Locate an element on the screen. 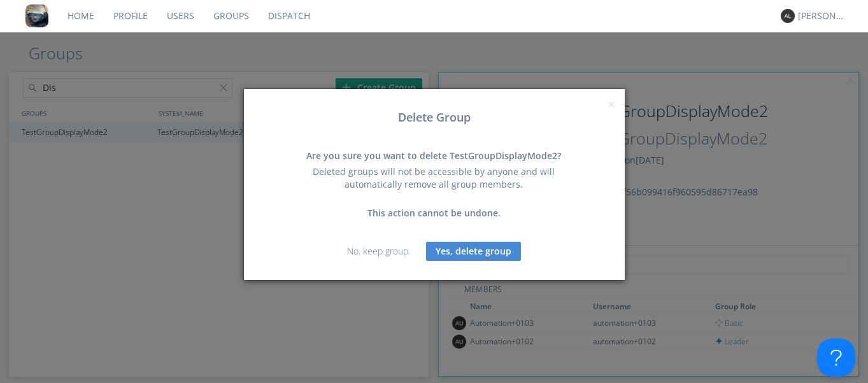 The width and height of the screenshot is (868, 383). button: Yes, delete group is located at coordinates (473, 252).